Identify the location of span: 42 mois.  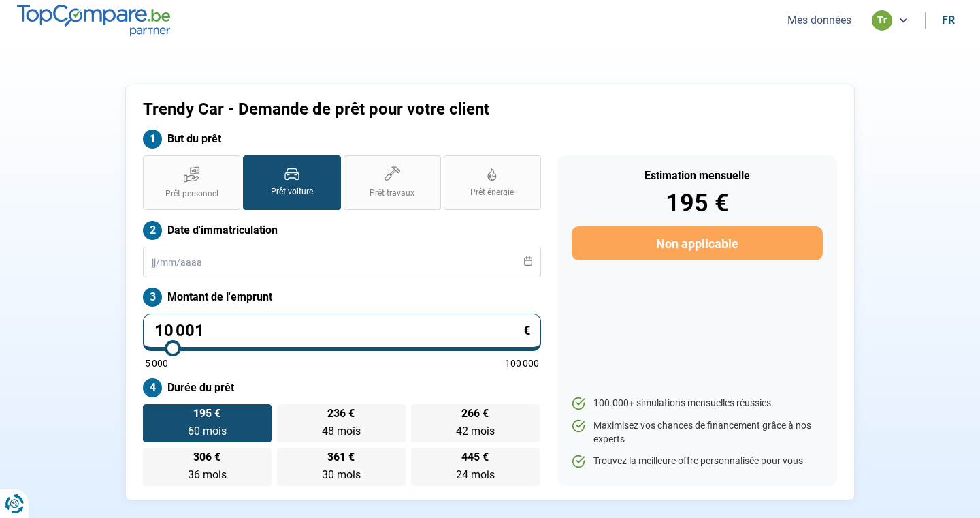
(475, 430).